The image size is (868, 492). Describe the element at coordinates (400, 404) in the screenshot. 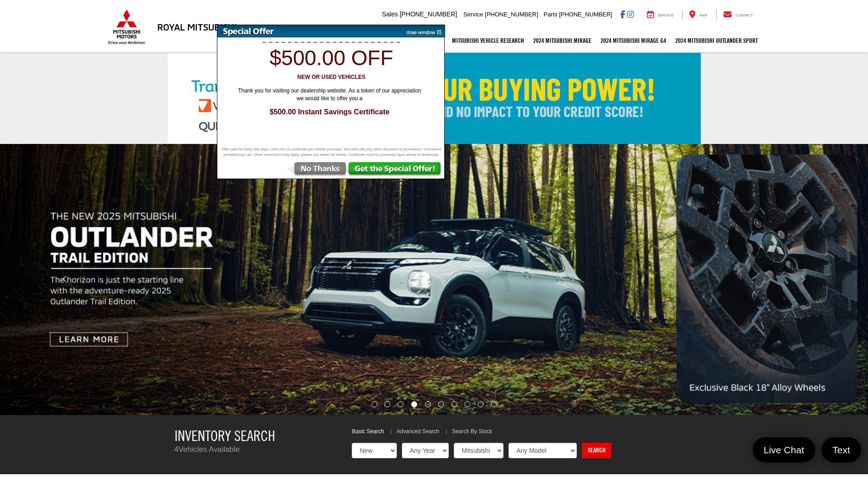

I see `li: Go to slide number 3.` at that location.